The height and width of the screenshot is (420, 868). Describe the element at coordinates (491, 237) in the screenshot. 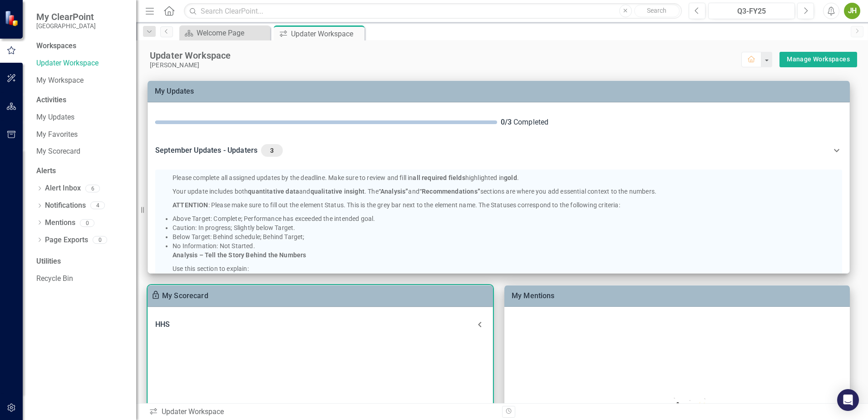

I see `li: Below Target: Behind schedule; Behind Target;` at that location.